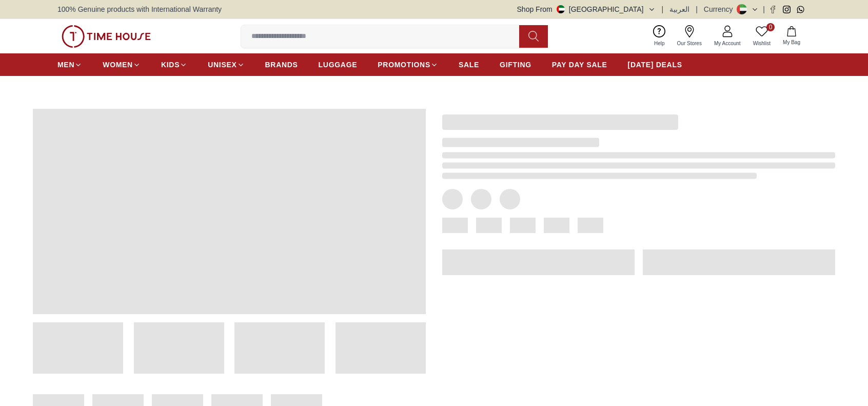  I want to click on a: PROMOTIONS, so click(408, 65).